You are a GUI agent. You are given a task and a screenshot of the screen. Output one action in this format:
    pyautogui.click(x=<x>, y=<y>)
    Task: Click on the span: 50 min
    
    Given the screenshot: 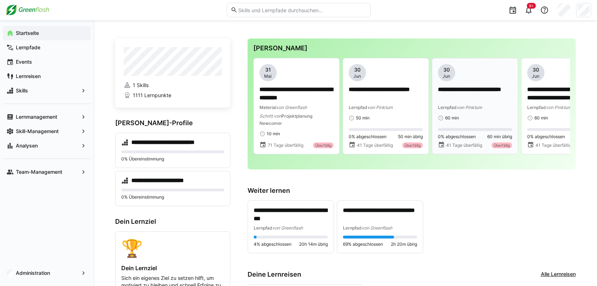 What is the action you would take?
    pyautogui.click(x=363, y=118)
    